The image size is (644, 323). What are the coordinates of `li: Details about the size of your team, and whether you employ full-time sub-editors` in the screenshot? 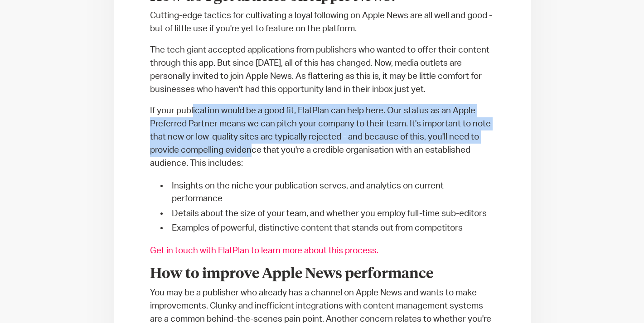 It's located at (332, 214).